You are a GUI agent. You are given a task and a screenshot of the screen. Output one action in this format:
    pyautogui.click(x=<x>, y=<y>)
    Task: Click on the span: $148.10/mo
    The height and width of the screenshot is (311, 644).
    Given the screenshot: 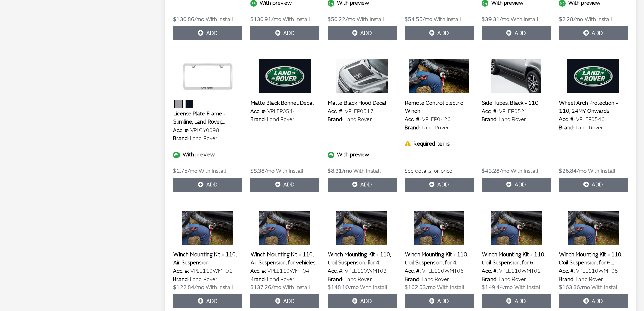 What is the action you would take?
    pyautogui.click(x=344, y=288)
    